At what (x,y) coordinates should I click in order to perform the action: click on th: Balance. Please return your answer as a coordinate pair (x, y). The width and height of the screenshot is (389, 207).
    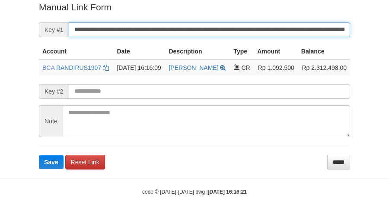
    Looking at the image, I should click on (324, 51).